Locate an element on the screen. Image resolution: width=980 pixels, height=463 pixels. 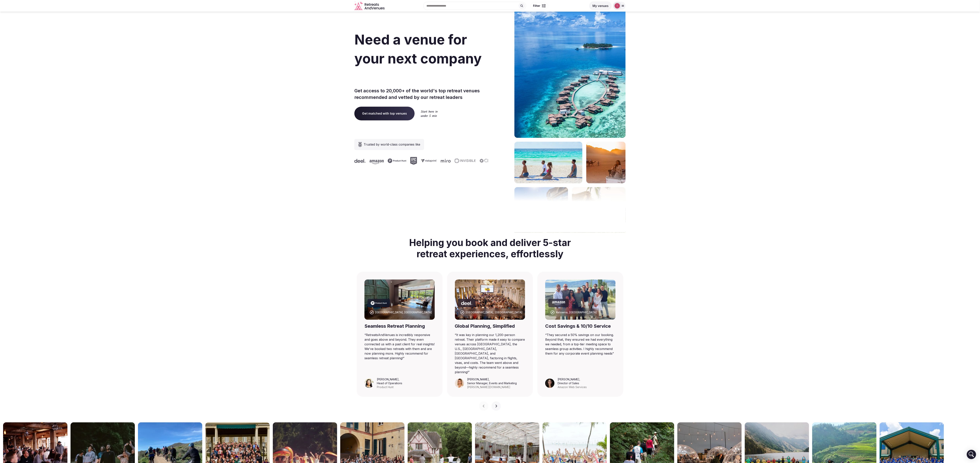
div: Senior Manager, Events and Marketing is located at coordinates (492, 384).